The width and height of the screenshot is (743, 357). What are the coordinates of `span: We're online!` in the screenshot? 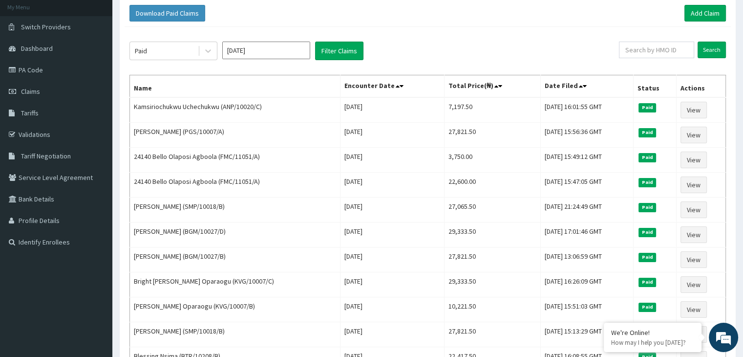 It's located at (96, 162).